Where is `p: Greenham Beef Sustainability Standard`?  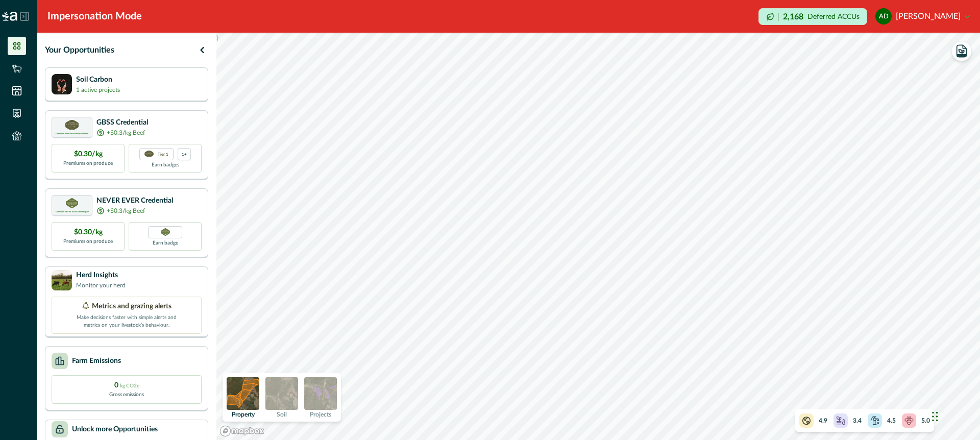 p: Greenham Beef Sustainability Standard is located at coordinates (72, 134).